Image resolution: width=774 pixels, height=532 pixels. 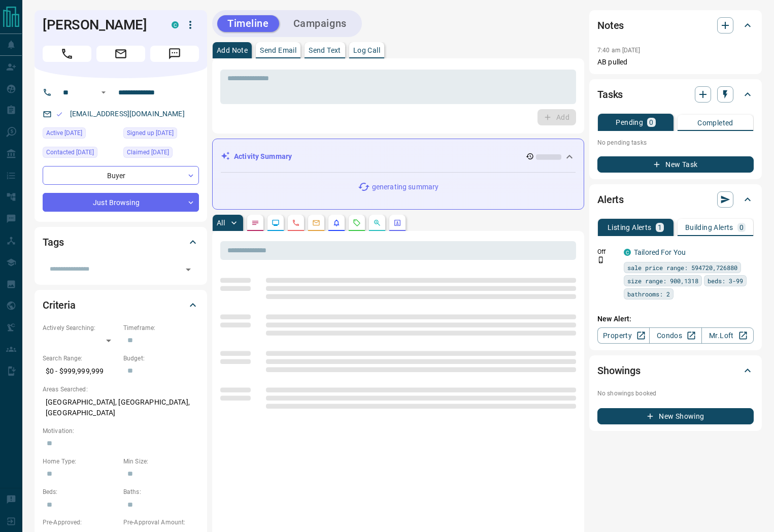 What do you see at coordinates (675, 199) in the screenshot?
I see `div: Alerts` at bounding box center [675, 199].